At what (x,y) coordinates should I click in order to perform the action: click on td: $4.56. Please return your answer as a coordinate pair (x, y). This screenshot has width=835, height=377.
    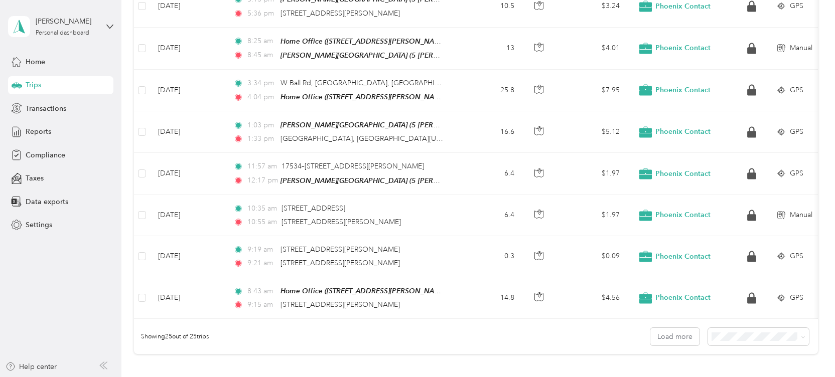
    Looking at the image, I should click on (592, 298).